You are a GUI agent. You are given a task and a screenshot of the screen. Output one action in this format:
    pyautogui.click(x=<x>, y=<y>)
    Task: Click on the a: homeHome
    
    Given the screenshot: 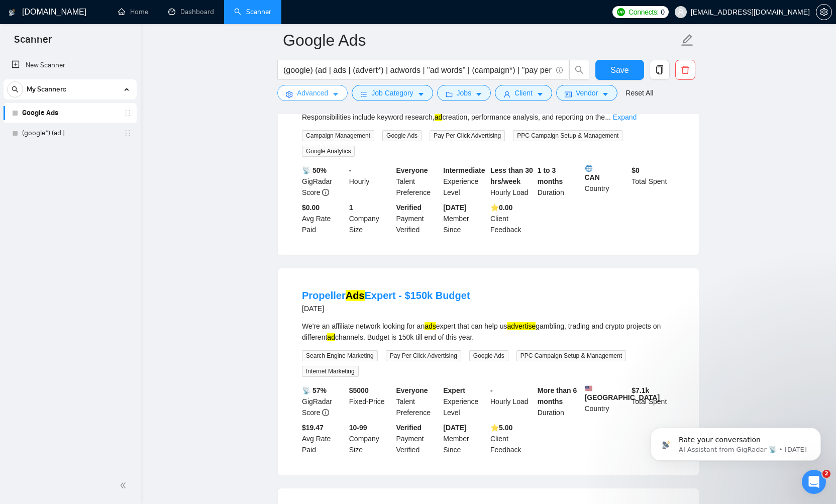 What is the action you would take?
    pyautogui.click(x=133, y=12)
    